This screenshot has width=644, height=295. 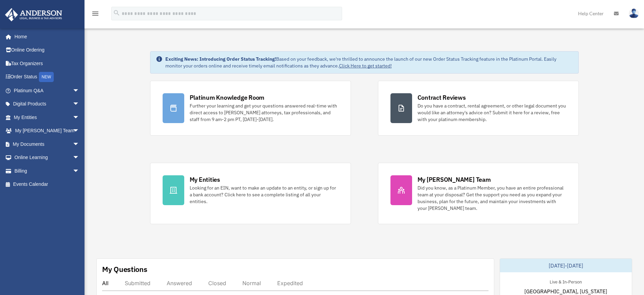 What do you see at coordinates (47, 91) in the screenshot?
I see `a: Platinum Q&Aarrow_drop_down` at bounding box center [47, 91].